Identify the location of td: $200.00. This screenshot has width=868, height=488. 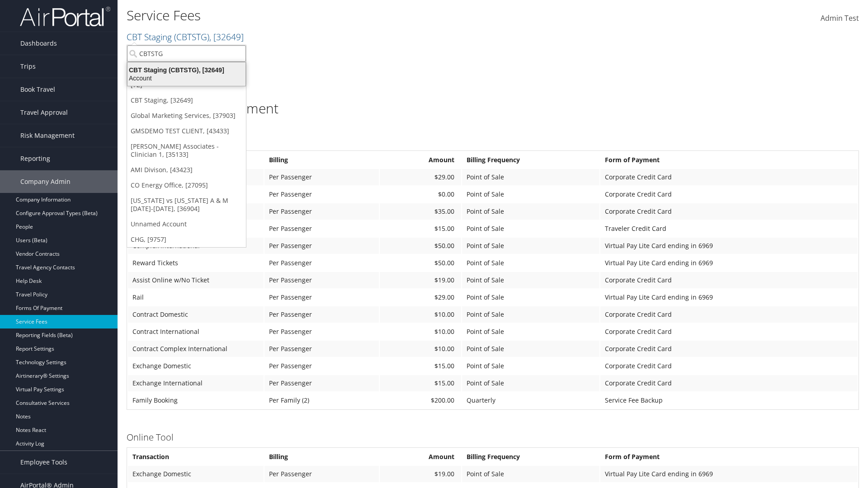
(420, 401).